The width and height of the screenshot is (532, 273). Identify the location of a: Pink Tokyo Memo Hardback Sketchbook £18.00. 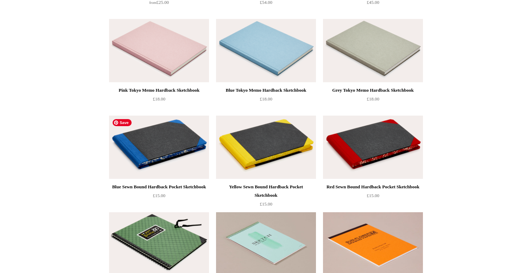
(159, 101).